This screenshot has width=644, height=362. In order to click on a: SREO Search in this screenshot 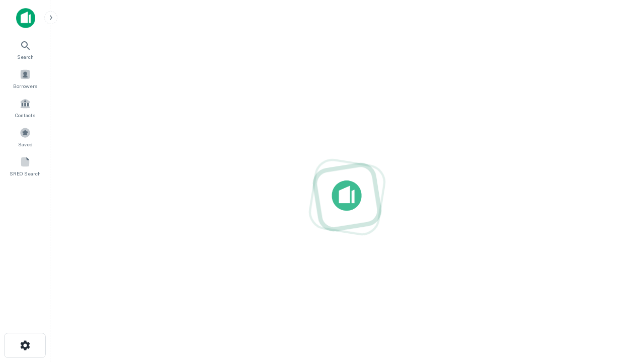, I will do `click(25, 166)`.